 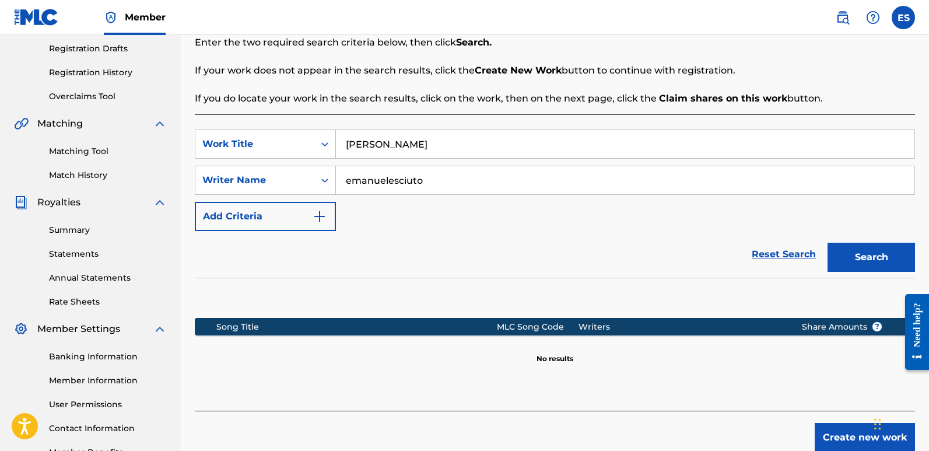 What do you see at coordinates (21, 202) in the screenshot?
I see `img: Royalties` at bounding box center [21, 202].